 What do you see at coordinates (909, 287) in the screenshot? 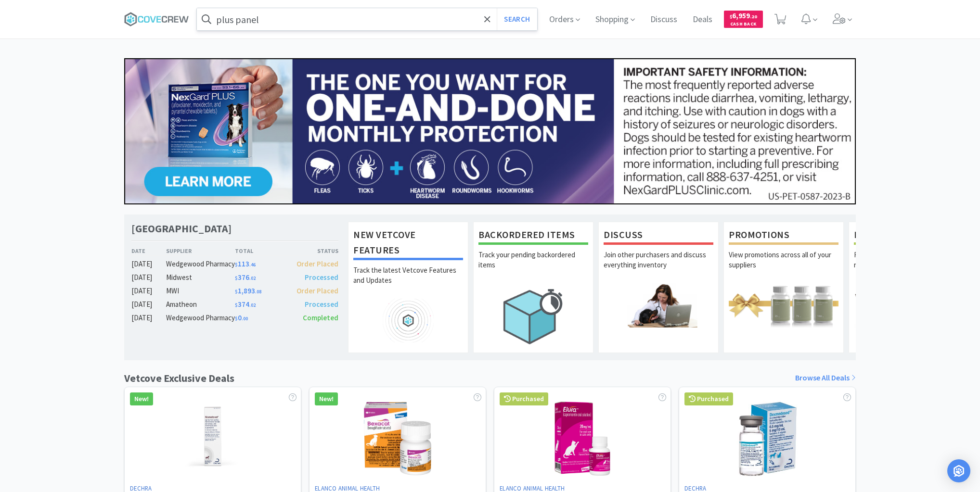
I see `a: Free SamplesRequest free samples on the newest veterinary products` at bounding box center [909, 287].